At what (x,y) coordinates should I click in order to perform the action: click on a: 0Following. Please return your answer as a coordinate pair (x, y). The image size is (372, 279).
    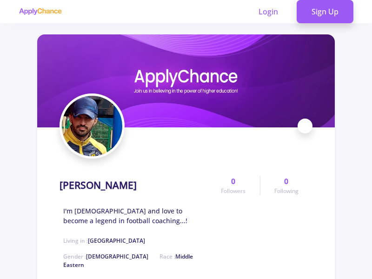
    Looking at the image, I should click on (286, 186).